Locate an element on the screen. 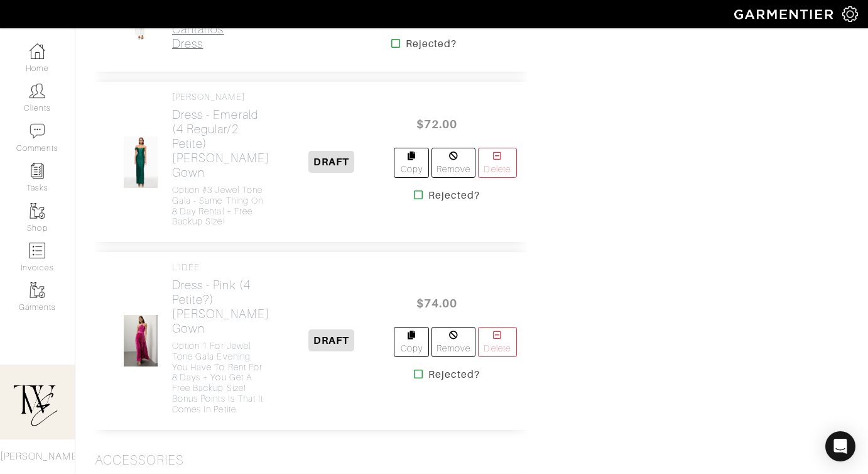 The image size is (868, 474). img: comment-icon-a0a6a9ef722e966f86d9cbdc48e553b5cf19dbc54f86b18d962a5391bc8f6eb6.png is located at coordinates (37, 131).